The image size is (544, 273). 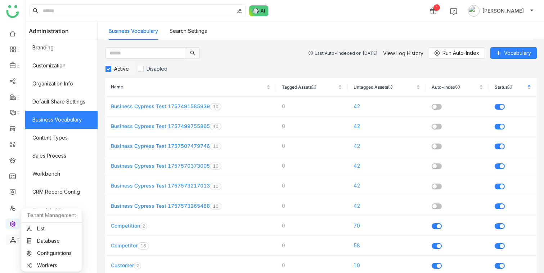 What do you see at coordinates (309, 87) in the screenshot?
I see `span: Tagged Assets` at bounding box center [309, 87].